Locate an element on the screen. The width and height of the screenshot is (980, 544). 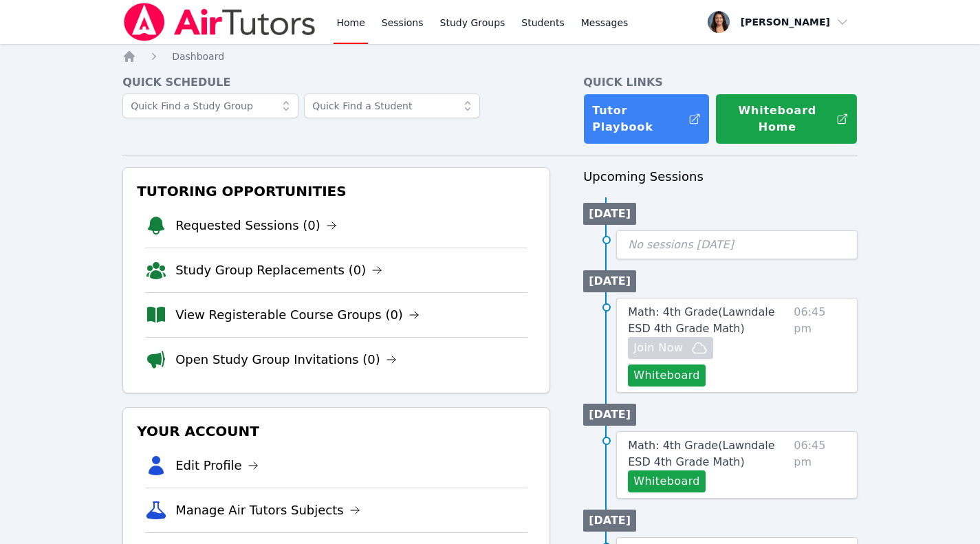
button: Join Now is located at coordinates (671, 348).